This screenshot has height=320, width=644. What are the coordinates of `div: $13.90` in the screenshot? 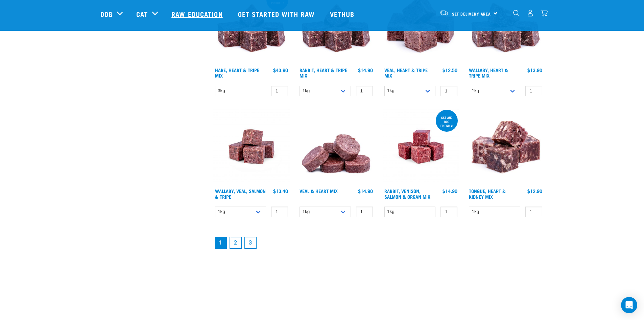 It's located at (535, 70).